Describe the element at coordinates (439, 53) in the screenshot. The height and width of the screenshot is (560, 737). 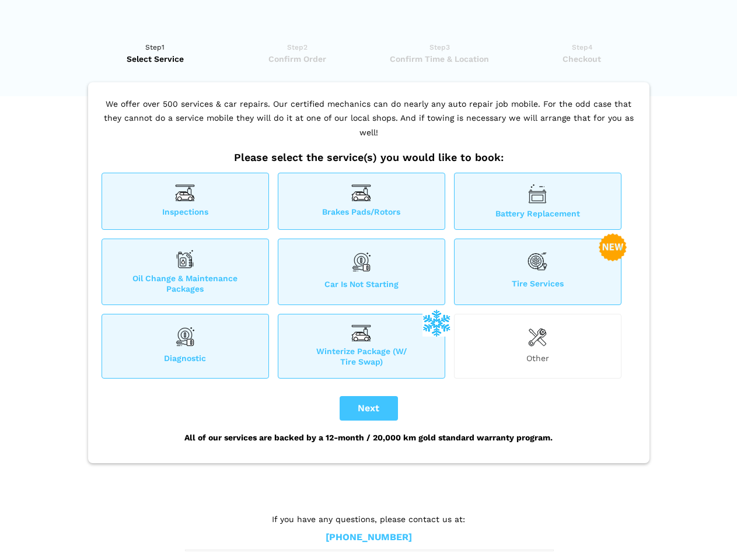
I see `a: Step3` at that location.